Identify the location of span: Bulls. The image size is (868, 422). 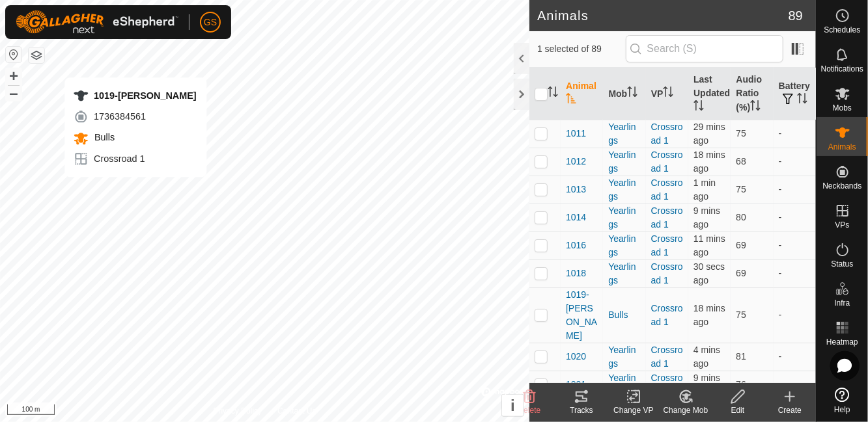
(103, 137).